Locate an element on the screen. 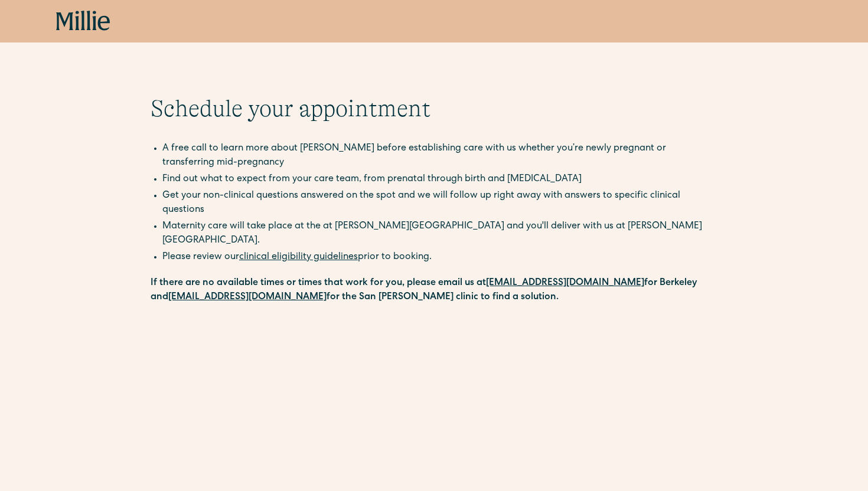 Image resolution: width=868 pixels, height=491 pixels. li: Get your non-clinical questions answered on the spot and we will follow up right away with answer... is located at coordinates (440, 203).